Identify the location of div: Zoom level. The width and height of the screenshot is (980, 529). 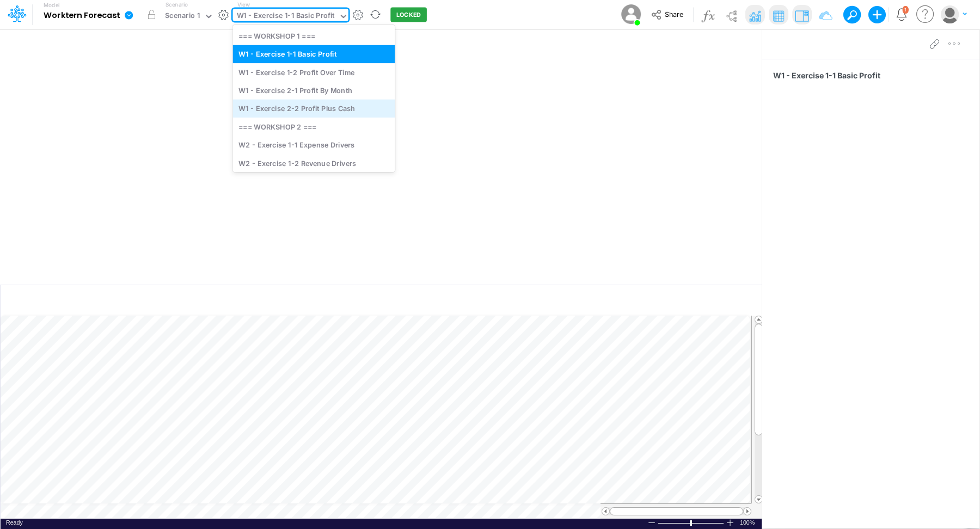
(747, 522).